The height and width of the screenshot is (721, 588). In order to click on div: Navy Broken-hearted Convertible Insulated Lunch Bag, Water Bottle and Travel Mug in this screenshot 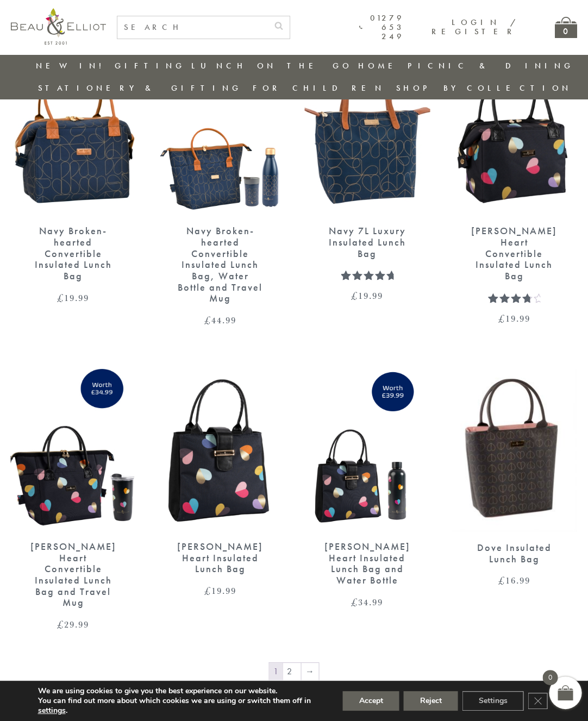, I will do `click(220, 265)`.